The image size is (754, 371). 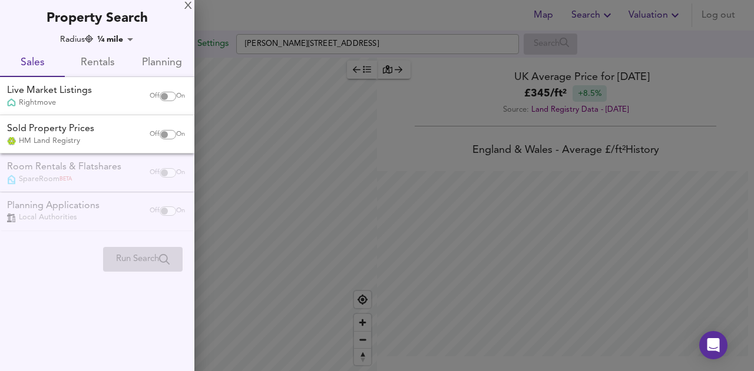 I want to click on div: Open Intercom Messenger, so click(x=713, y=346).